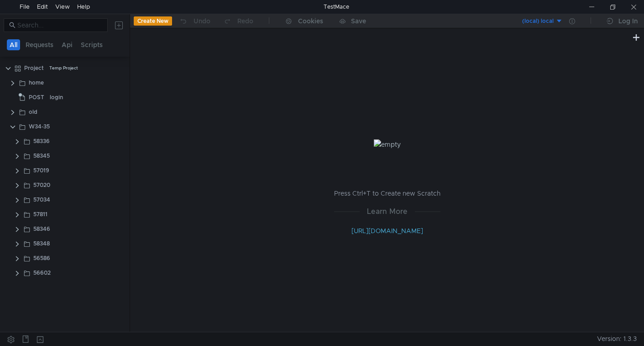 Image resolution: width=644 pixels, height=346 pixels. I want to click on button: Redo, so click(238, 21).